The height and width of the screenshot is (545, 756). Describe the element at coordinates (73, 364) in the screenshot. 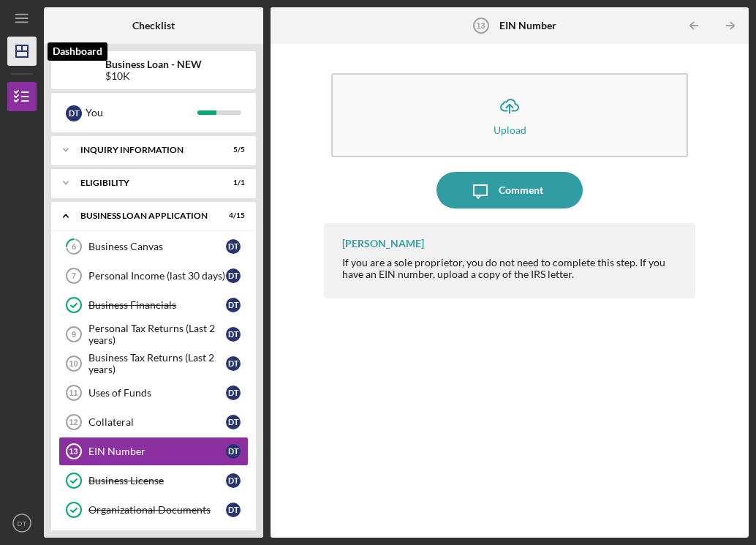

I see `tspan: 10` at that location.